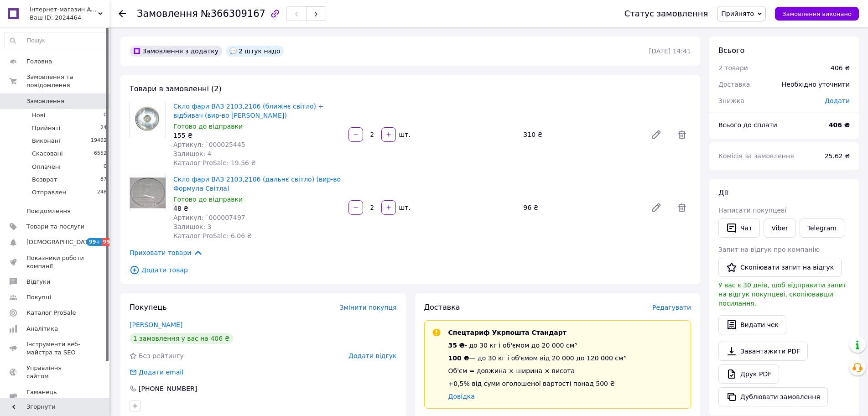  What do you see at coordinates (733, 68) in the screenshot?
I see `span: 2 товари` at bounding box center [733, 68].